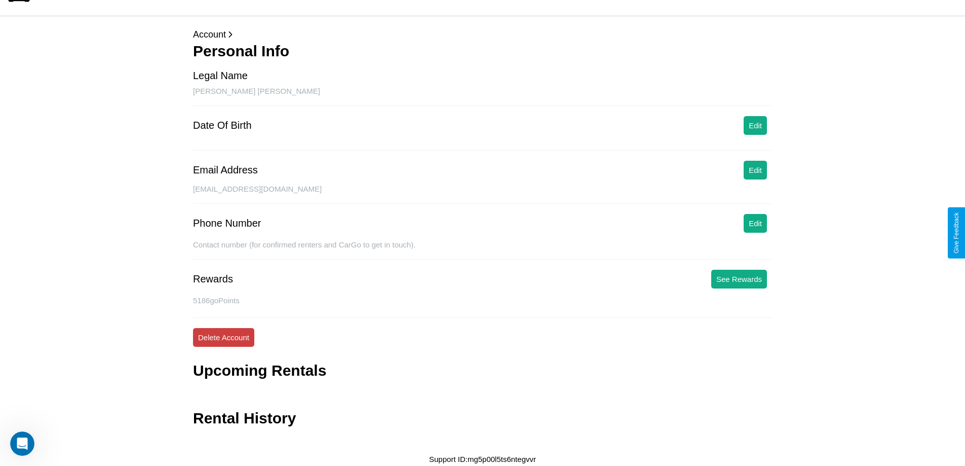 The height and width of the screenshot is (466, 965). Describe the element at coordinates (225, 170) in the screenshot. I see `div: Email Address` at that location.